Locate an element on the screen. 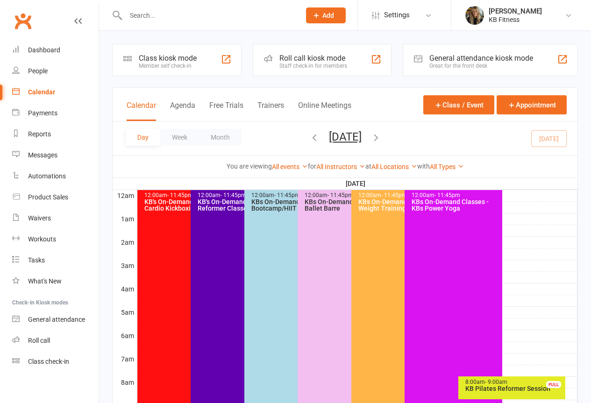 The height and width of the screenshot is (403, 591). div: FULL is located at coordinates (553, 384).